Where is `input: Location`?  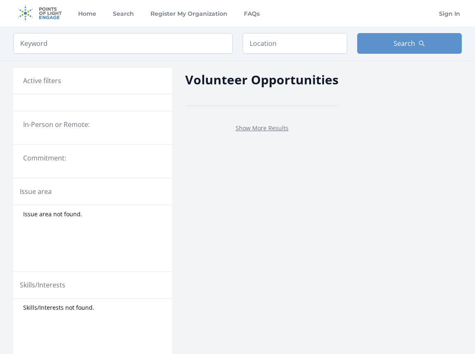 input: Location is located at coordinates (295, 43).